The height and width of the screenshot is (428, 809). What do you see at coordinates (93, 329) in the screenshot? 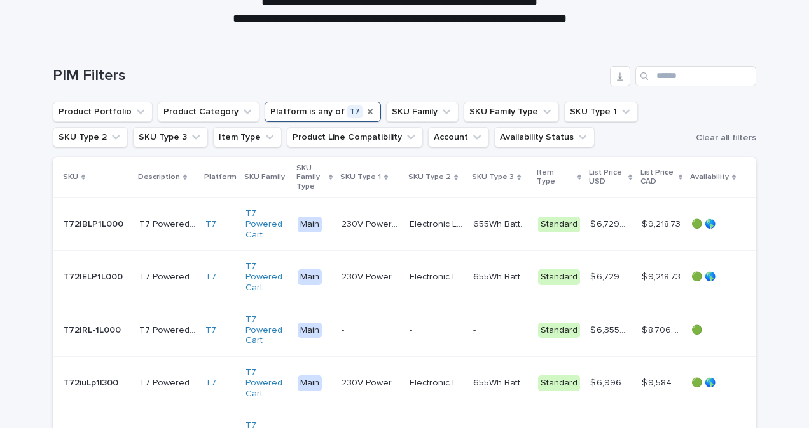
I see `p: T72IRL-1L000` at bounding box center [93, 329].